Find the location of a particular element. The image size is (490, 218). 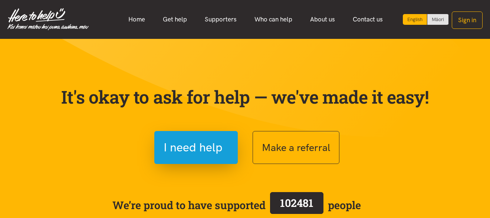

a: Contact us is located at coordinates (367, 19).